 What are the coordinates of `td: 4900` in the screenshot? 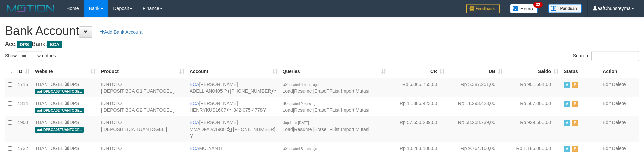 It's located at (23, 129).